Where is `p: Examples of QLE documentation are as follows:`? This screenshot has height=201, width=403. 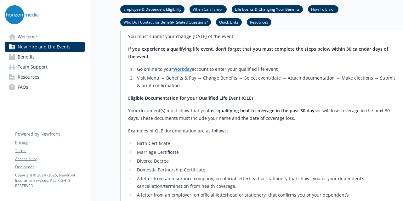 p: Examples of QLE documentation are as follows: is located at coordinates (261, 131).